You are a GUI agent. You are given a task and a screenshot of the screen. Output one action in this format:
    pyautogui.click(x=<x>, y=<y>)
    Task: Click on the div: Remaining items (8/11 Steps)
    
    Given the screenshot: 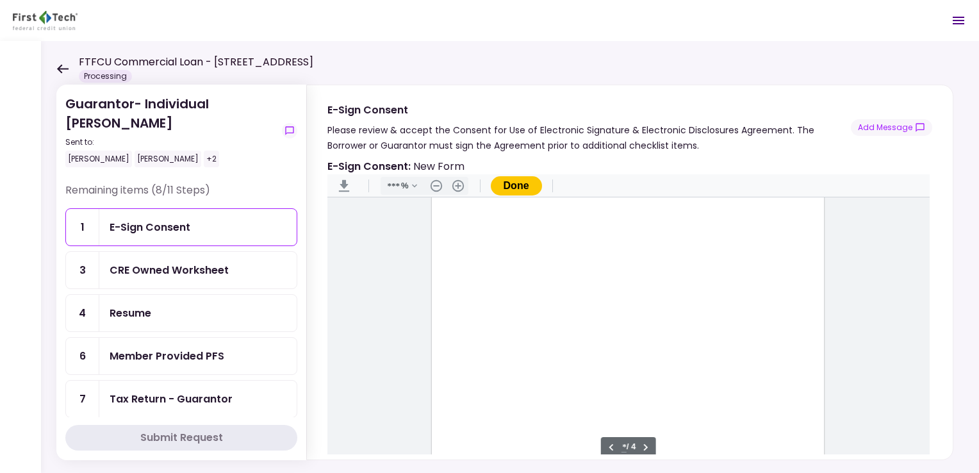 What is the action you would take?
    pyautogui.click(x=181, y=195)
    